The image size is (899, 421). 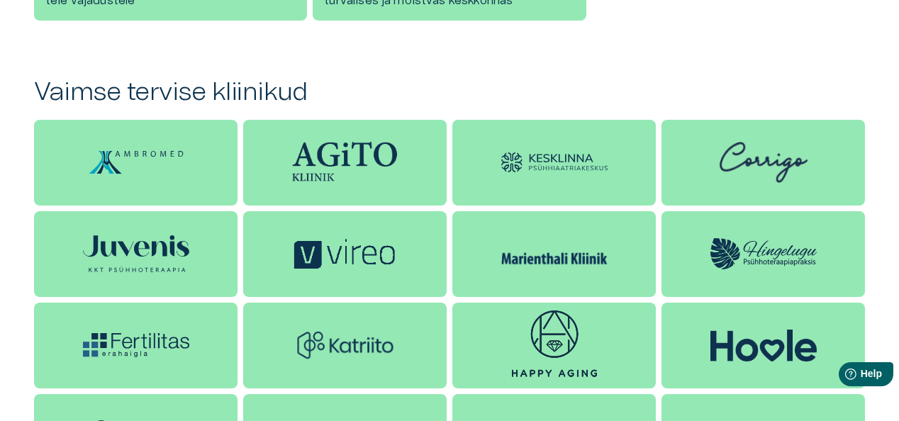 I want to click on a: Happy Aging logo, so click(x=553, y=345).